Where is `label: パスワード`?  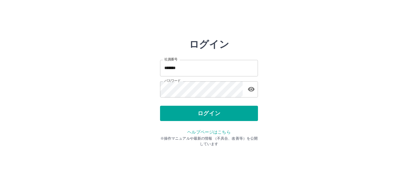 label: パスワード is located at coordinates (172, 81).